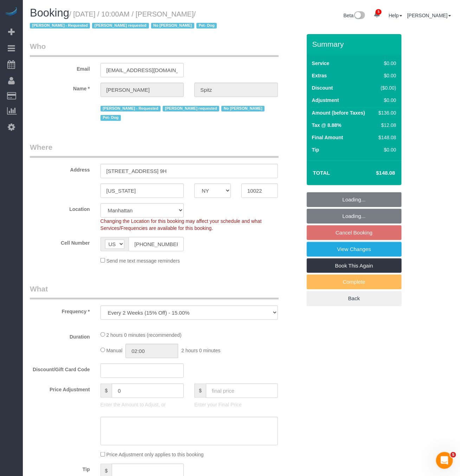 The image size is (460, 476). What do you see at coordinates (355, 249) in the screenshot?
I see `a: View Changes` at bounding box center [355, 249].